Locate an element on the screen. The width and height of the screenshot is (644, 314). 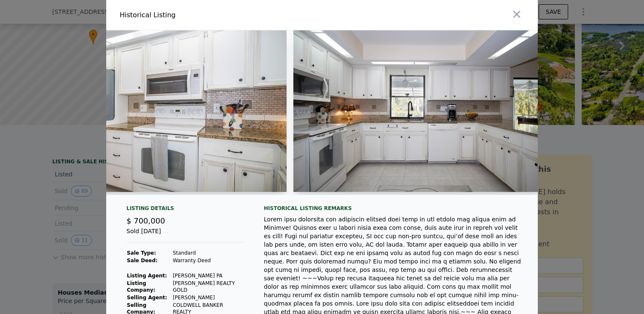
strong: Sale Deed: is located at coordinates (142, 261).